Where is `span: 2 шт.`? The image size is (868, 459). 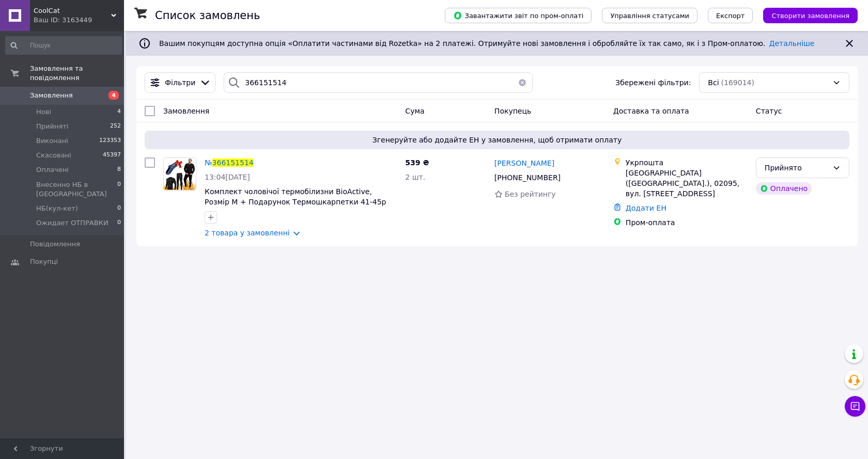
span: 2 шт. is located at coordinates (415, 177).